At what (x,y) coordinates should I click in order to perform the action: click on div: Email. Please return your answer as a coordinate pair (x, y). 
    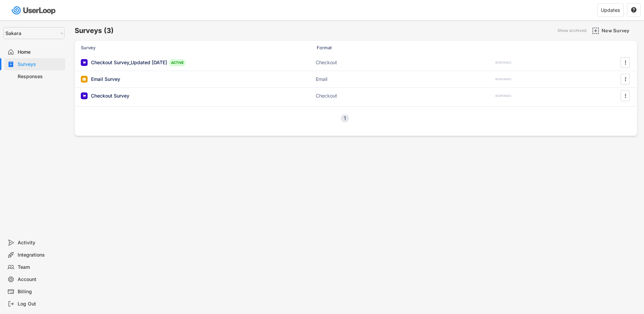
    Looking at the image, I should click on (350, 79).